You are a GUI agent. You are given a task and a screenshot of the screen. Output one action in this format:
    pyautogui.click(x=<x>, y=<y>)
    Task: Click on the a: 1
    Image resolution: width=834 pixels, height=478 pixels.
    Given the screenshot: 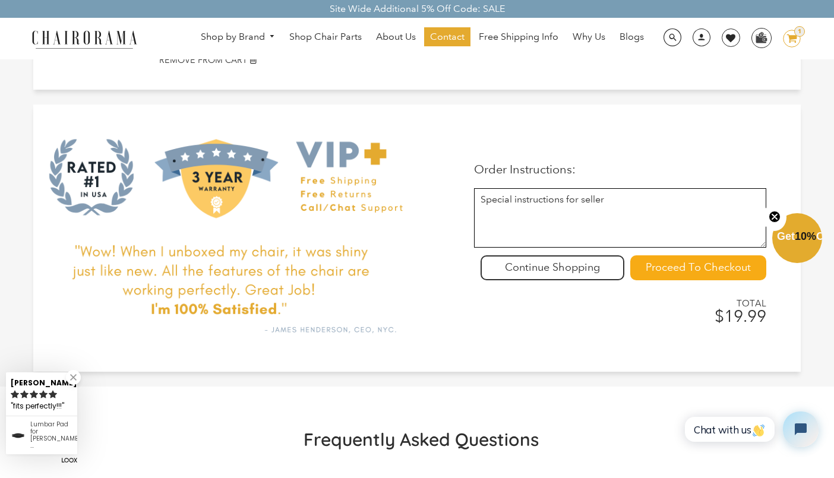 What is the action you would take?
    pyautogui.click(x=787, y=39)
    